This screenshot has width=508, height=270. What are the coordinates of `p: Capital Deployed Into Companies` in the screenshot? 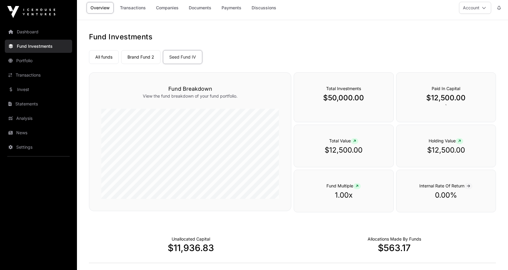 It's located at (395, 239).